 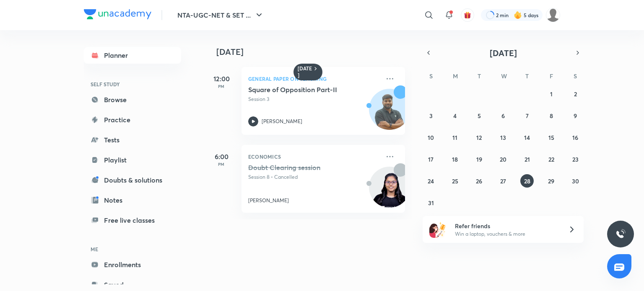 What do you see at coordinates (133, 84) in the screenshot?
I see `h6: SELF STUDY` at bounding box center [133, 84].